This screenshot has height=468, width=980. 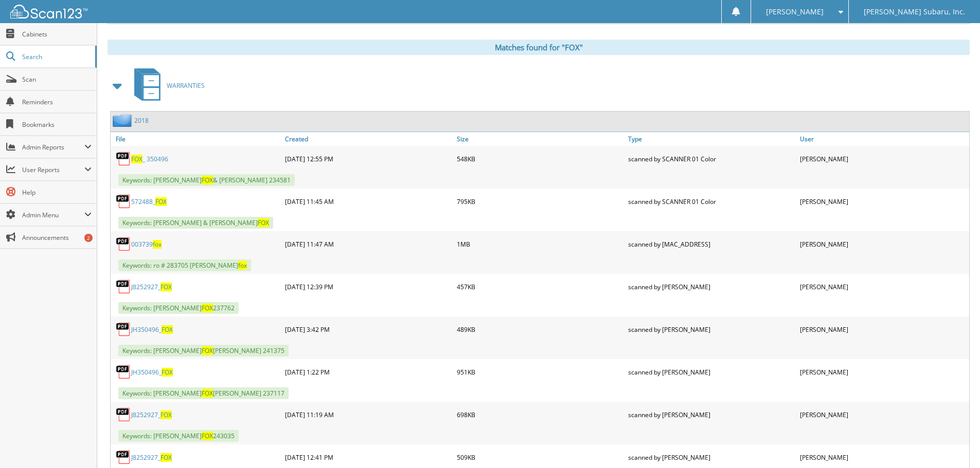 I want to click on a: Size, so click(x=540, y=139).